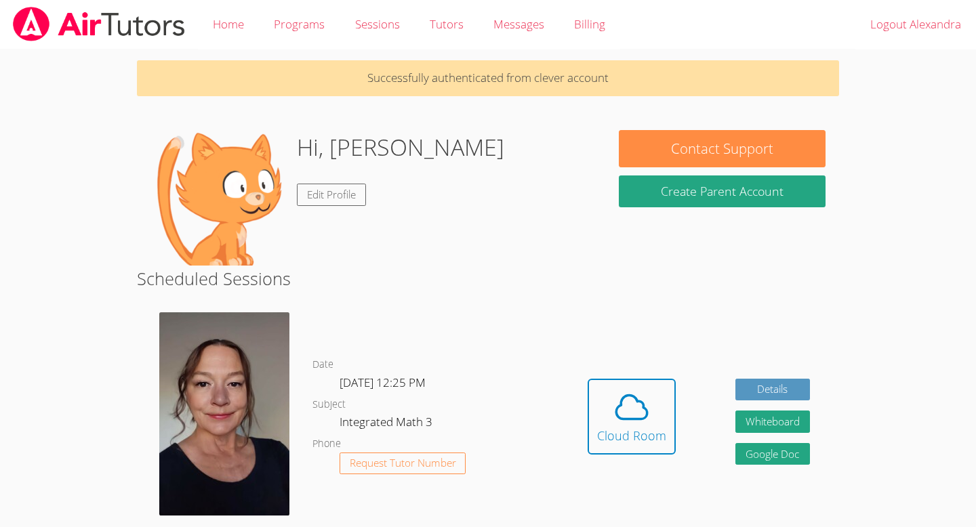 The width and height of the screenshot is (976, 527). What do you see at coordinates (632, 417) in the screenshot?
I see `button: Cloud Room` at bounding box center [632, 417].